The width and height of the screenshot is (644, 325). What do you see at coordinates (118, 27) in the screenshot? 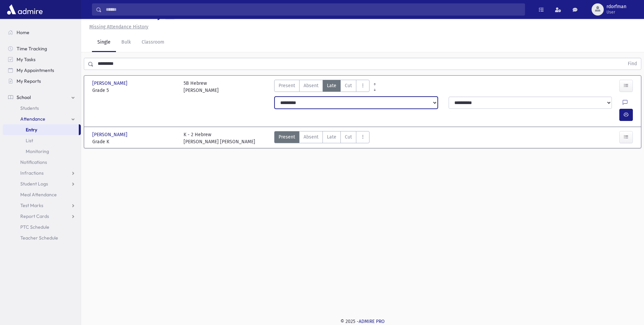
I see `a: Missing Attendance History` at bounding box center [118, 27].